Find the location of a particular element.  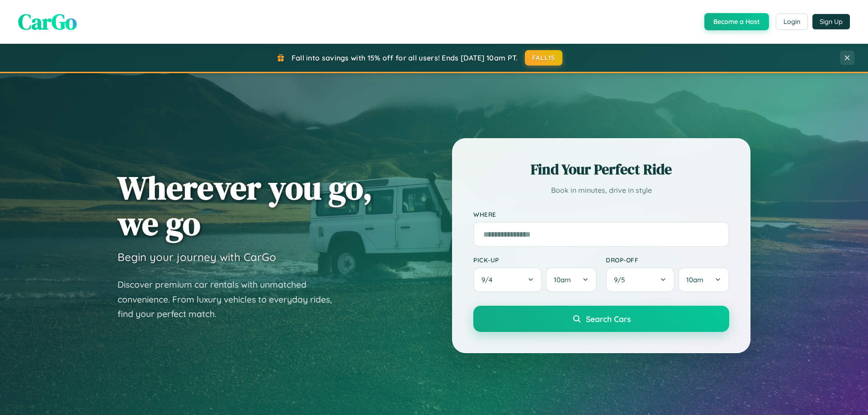

span: Search Cars is located at coordinates (608, 319).